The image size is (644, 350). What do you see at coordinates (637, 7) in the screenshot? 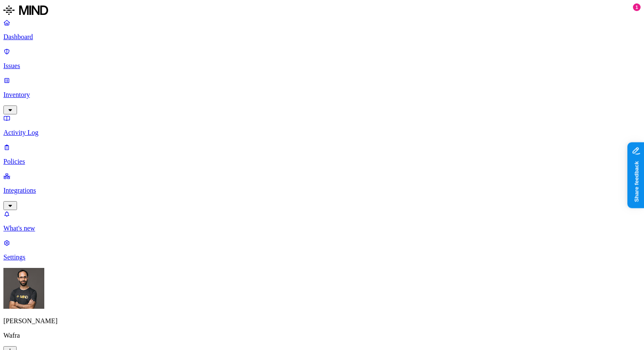
I see `div: 1` at bounding box center [637, 7].